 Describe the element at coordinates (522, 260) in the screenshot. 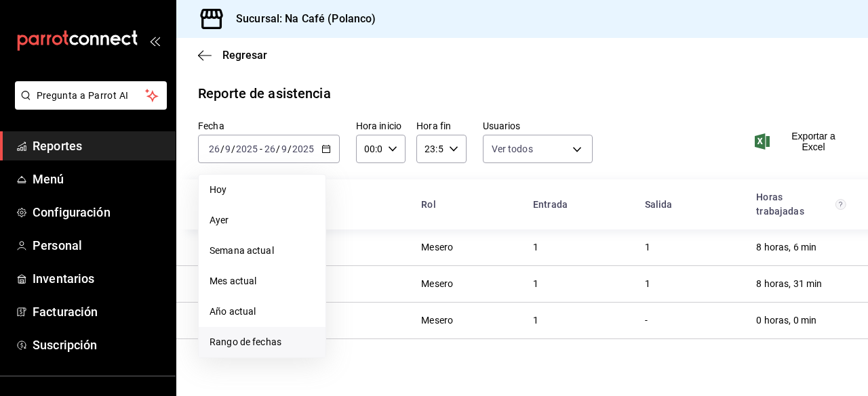

I see `div: Container` at that location.